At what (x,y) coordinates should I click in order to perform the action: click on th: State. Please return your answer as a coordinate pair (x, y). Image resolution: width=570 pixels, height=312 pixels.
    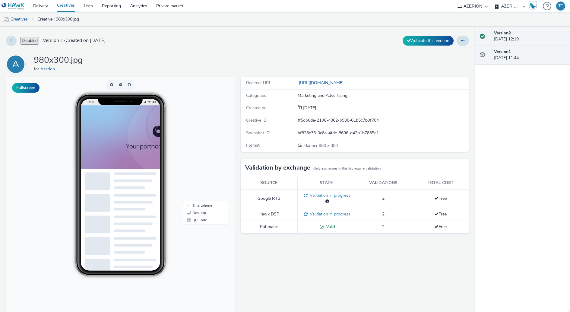
    Looking at the image, I should click on (326, 183).